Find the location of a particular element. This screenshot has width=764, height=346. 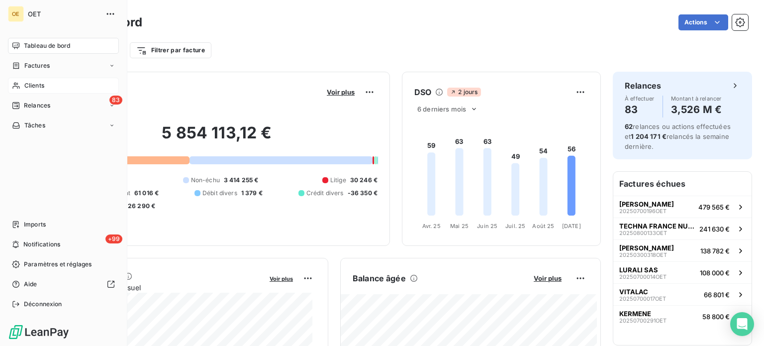

button: Filtrer par facture is located at coordinates (171, 50).